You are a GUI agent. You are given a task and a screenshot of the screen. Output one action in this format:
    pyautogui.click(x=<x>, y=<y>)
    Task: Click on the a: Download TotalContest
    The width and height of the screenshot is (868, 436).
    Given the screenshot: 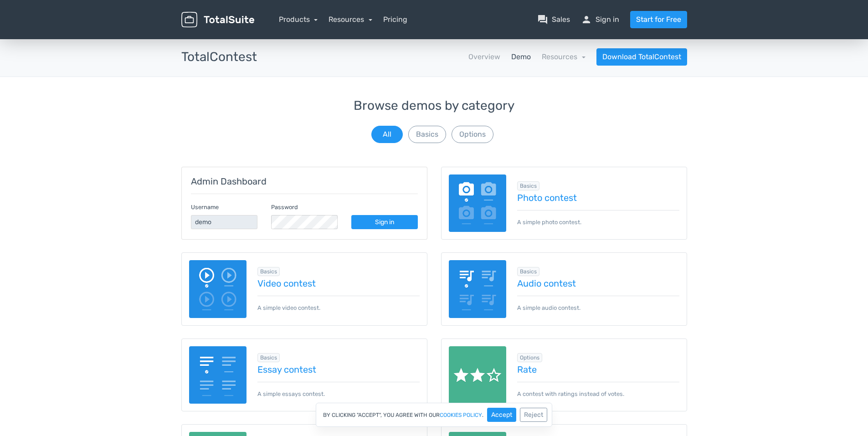 What is the action you would take?
    pyautogui.click(x=641, y=57)
    